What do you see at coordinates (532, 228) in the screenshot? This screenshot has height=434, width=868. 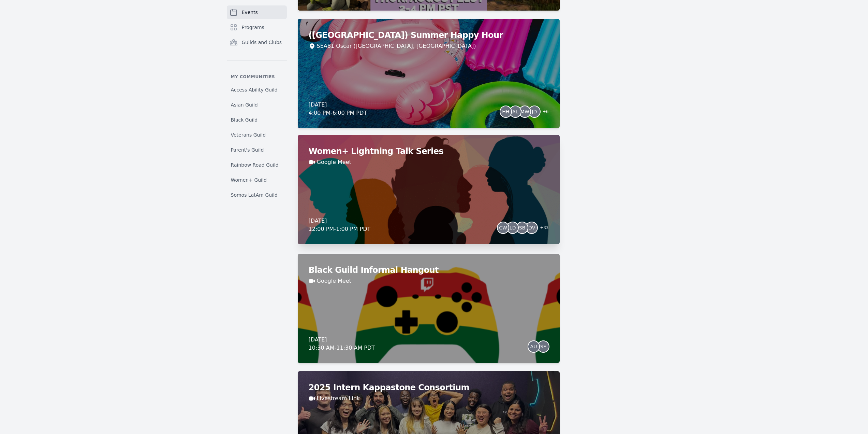 I see `span: DV` at bounding box center [532, 228].